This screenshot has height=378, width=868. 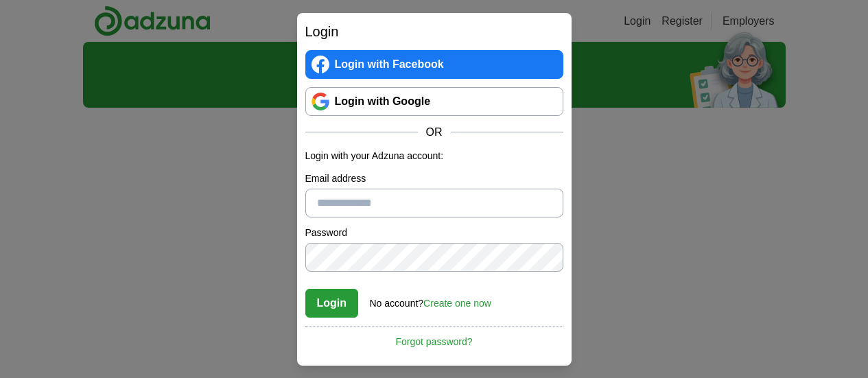 What do you see at coordinates (434, 102) in the screenshot?
I see `a: Login with Google` at bounding box center [434, 102].